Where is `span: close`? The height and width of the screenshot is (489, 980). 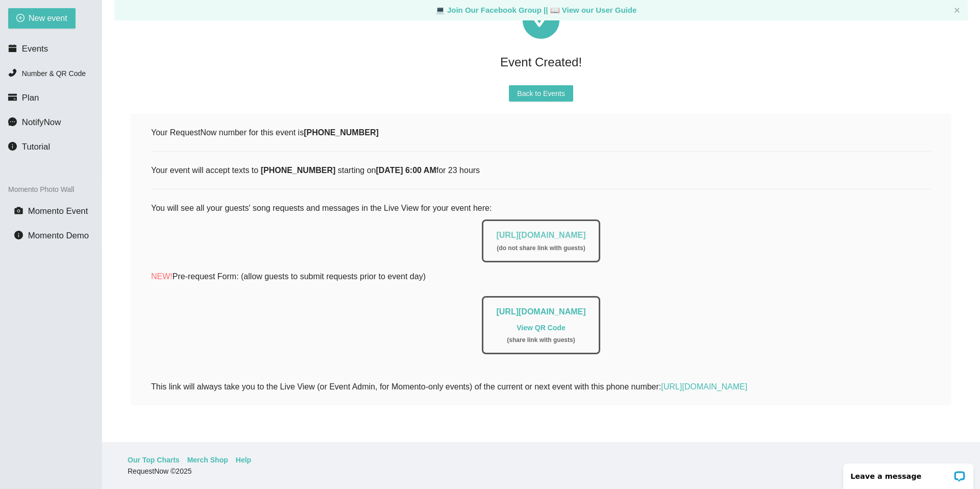
span: close is located at coordinates (957, 10).